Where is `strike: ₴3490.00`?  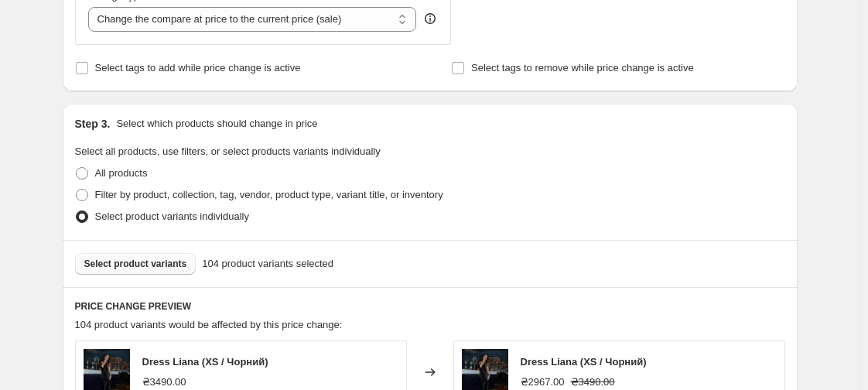 strike: ₴3490.00 is located at coordinates (592, 382).